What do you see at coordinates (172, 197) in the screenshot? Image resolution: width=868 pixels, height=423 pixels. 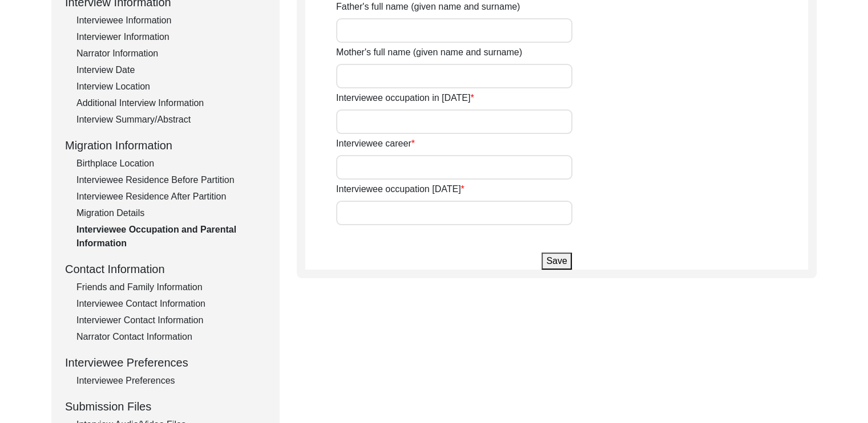 I see `div: Interviewee Residence After Partition` at bounding box center [172, 197].